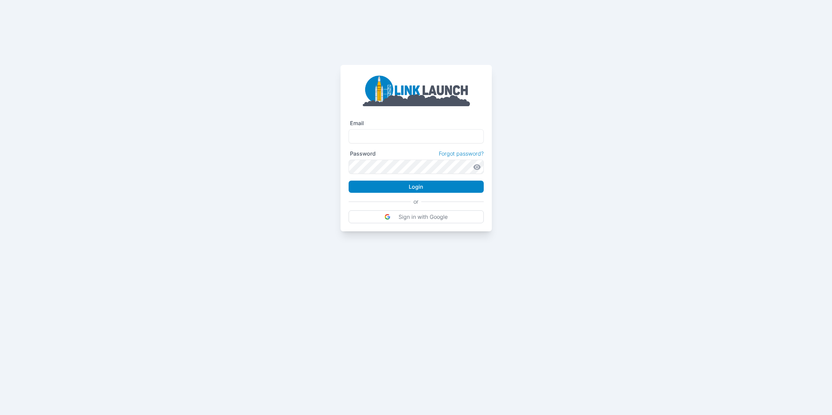  I want to click on p: Sign in with Google, so click(423, 217).